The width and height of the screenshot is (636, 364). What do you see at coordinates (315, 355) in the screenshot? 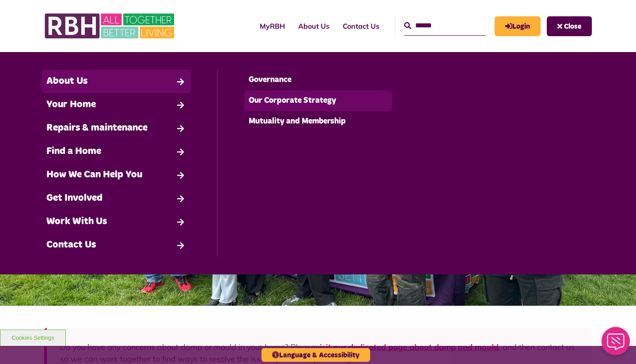
I see `button: Language & Accessibility` at bounding box center [315, 355].